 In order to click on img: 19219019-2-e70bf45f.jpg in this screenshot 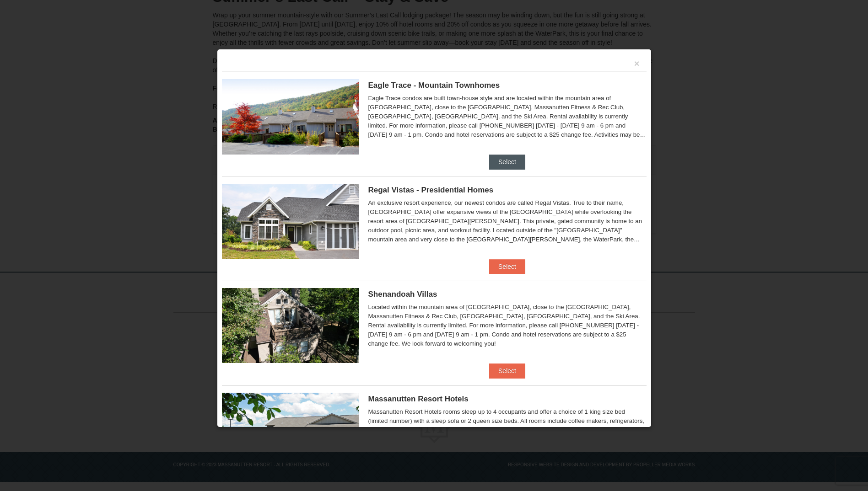, I will do `click(290, 325)`.